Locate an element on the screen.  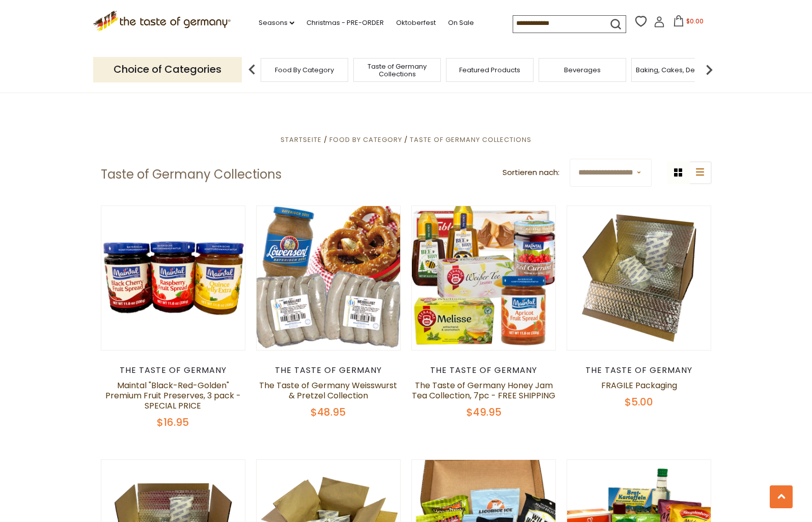
img: previous arrow is located at coordinates (252, 70).